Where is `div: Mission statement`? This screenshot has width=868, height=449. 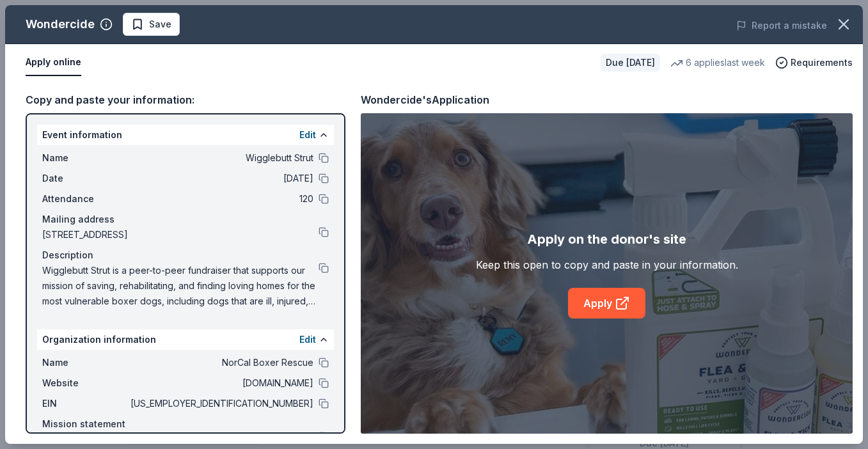 div: Mission statement is located at coordinates (186, 424).